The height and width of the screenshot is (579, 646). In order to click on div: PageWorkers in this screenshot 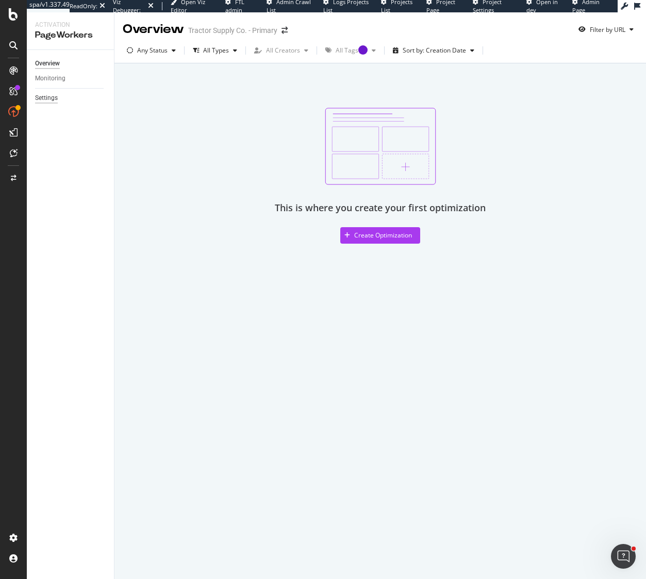, I will do `click(70, 35)`.